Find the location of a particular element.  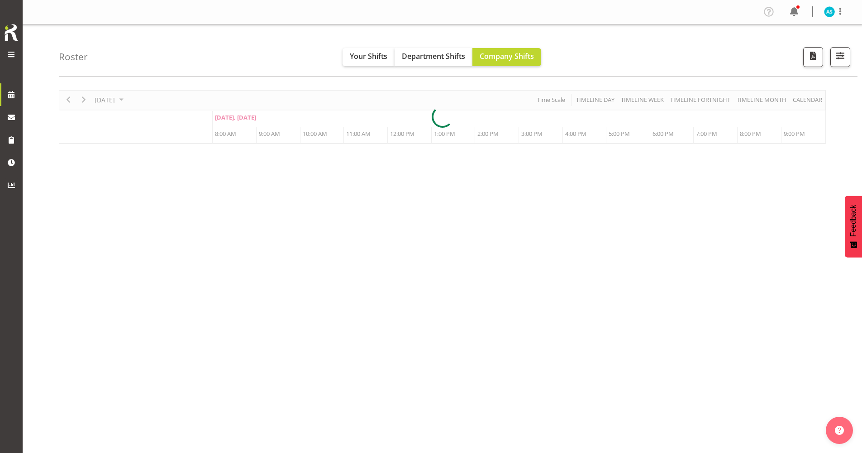

button: Feedback - Show survey is located at coordinates (854, 226).